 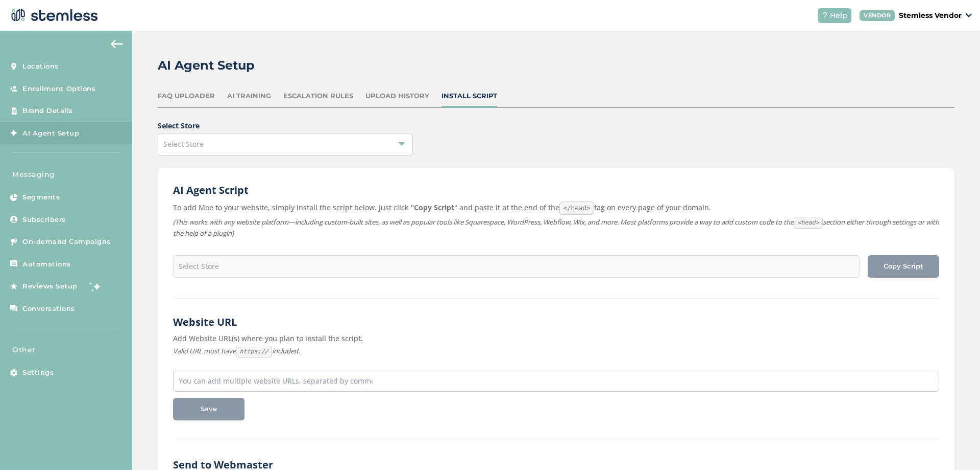 I want to click on strong: Copy Script, so click(x=434, y=207).